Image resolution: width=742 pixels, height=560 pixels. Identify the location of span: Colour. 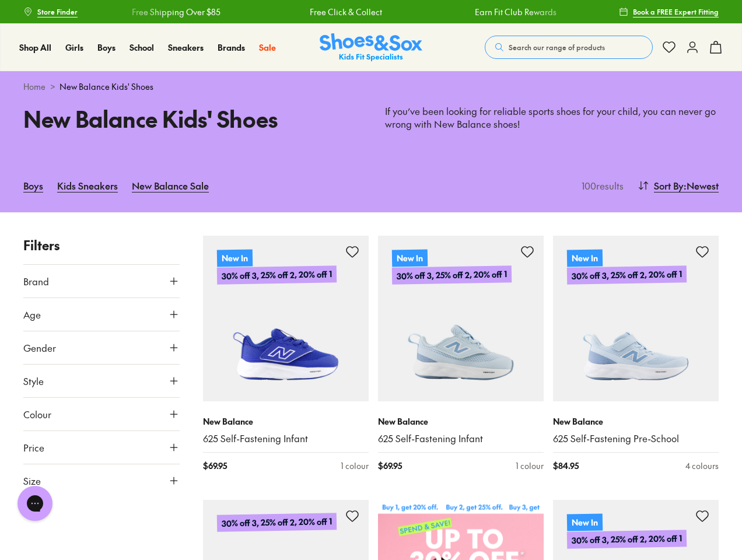
(37, 415).